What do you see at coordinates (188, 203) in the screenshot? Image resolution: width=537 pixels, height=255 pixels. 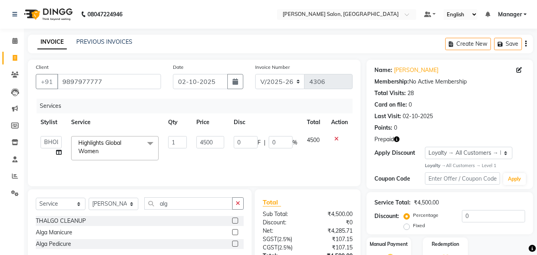 I see `input: Search or Scan` at bounding box center [188, 203].